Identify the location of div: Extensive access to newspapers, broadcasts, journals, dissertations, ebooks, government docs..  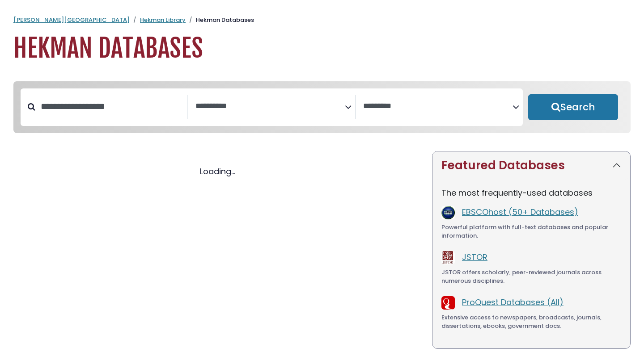
(531, 322).